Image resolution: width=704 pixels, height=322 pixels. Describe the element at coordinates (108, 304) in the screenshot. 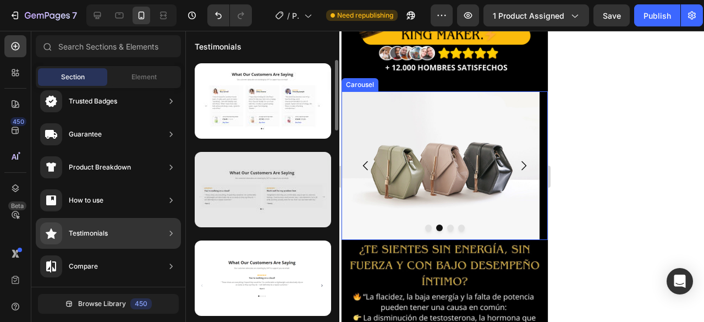

I see `button: Browse Library450` at that location.